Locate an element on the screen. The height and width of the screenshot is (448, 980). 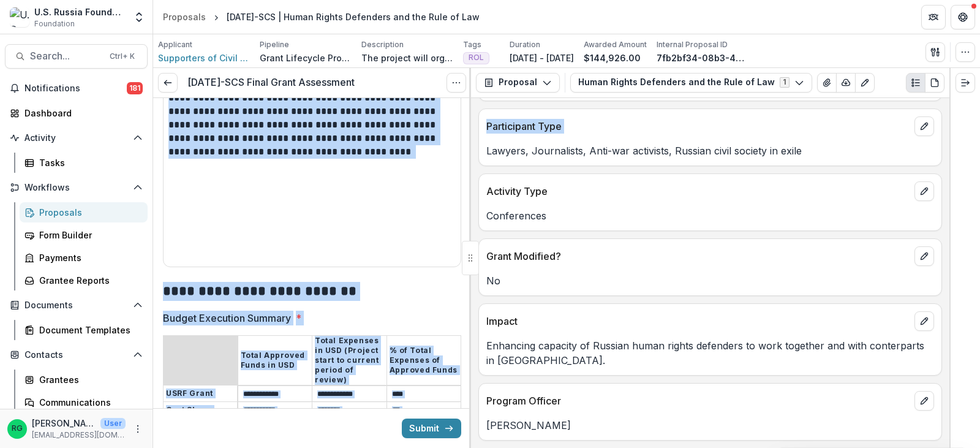
button: Partners is located at coordinates (933, 17).